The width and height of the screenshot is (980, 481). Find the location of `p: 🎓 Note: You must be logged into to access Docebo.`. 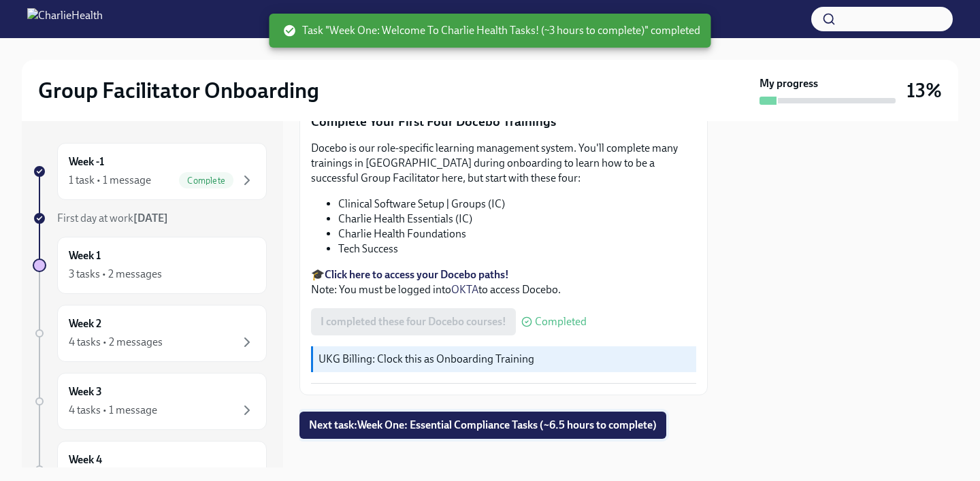

p: 🎓 Note: You must be logged into to access Docebo. is located at coordinates (503, 282).